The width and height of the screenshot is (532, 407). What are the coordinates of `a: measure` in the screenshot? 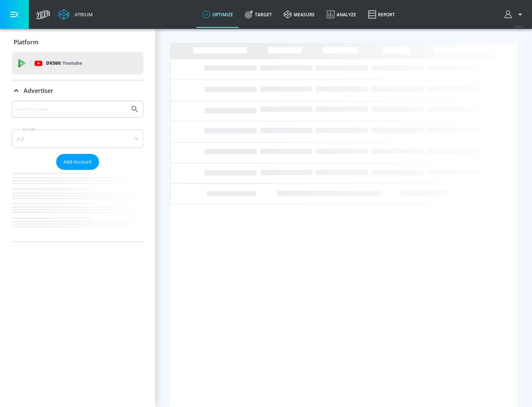 It's located at (299, 14).